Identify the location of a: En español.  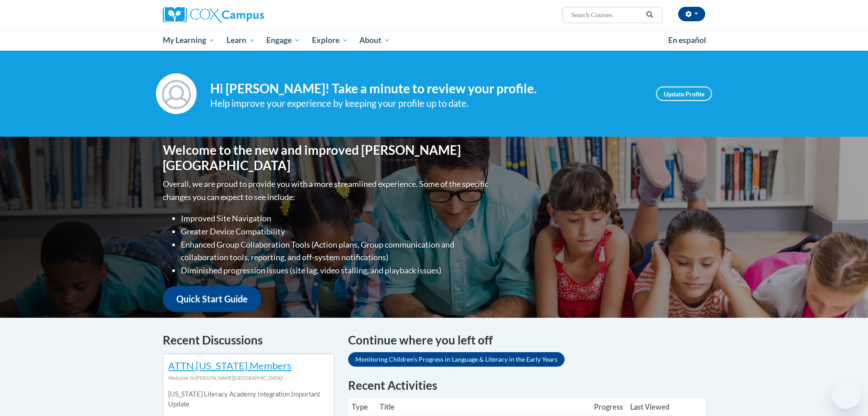
(687, 40).